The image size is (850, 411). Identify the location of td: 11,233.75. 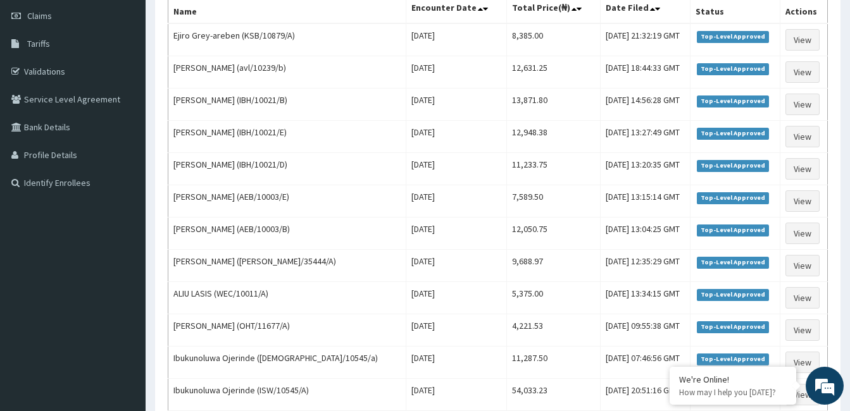
(554, 169).